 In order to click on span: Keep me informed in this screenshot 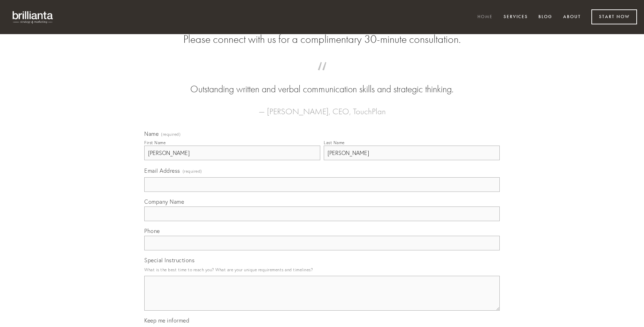, I will do `click(166, 320)`.